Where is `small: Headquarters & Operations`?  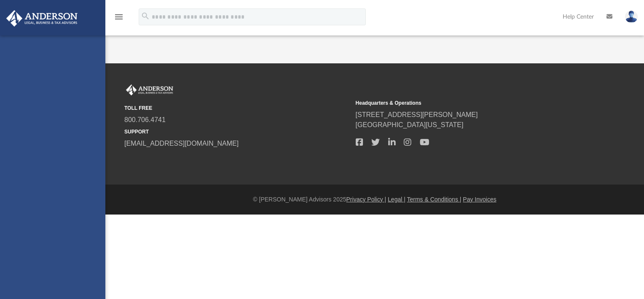 small: Headquarters & Operations is located at coordinates (468, 103).